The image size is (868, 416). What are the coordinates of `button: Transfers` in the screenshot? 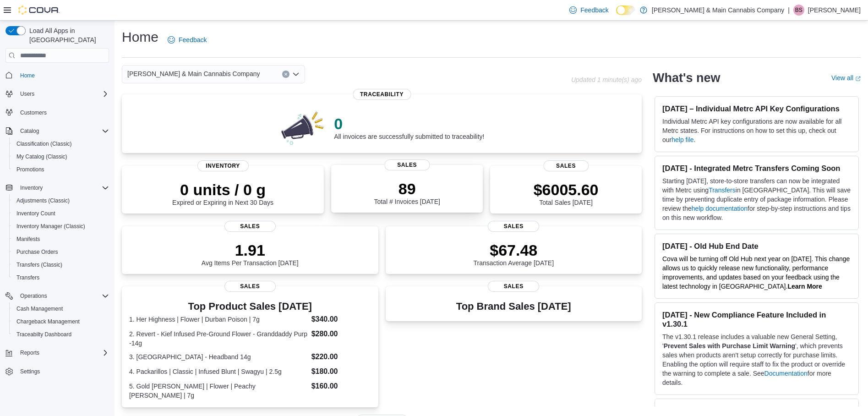 It's located at (61, 278).